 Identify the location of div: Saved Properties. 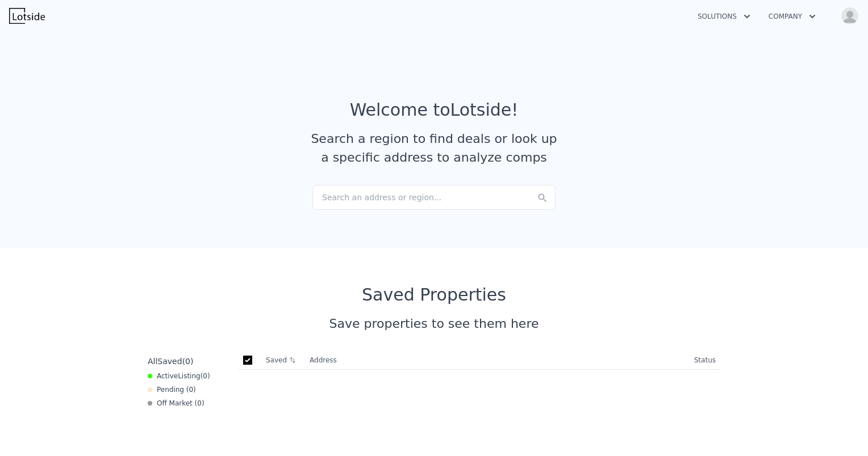
(434, 295).